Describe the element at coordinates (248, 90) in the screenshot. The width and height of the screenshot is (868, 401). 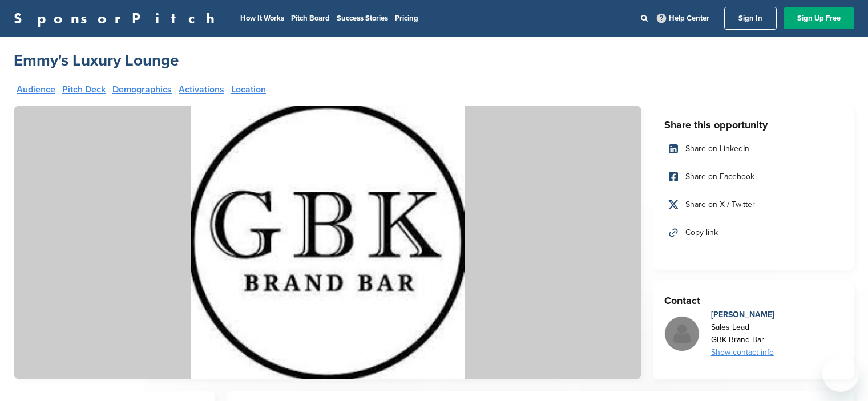
I see `a: Location` at that location.